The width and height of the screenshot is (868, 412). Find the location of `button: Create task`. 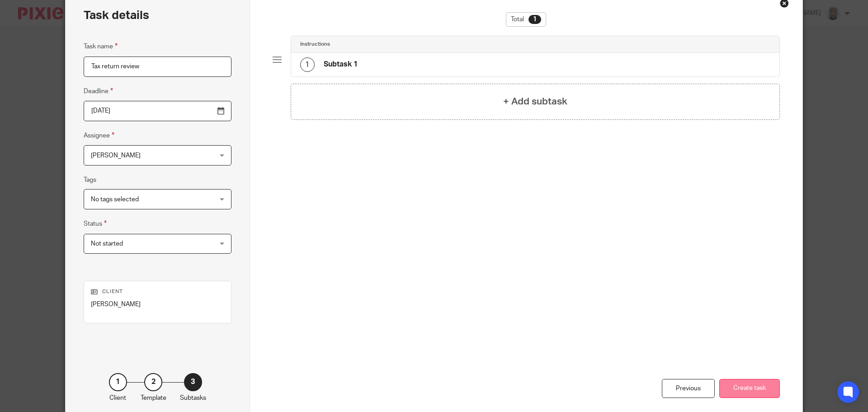

button: Create task is located at coordinates (750, 388).